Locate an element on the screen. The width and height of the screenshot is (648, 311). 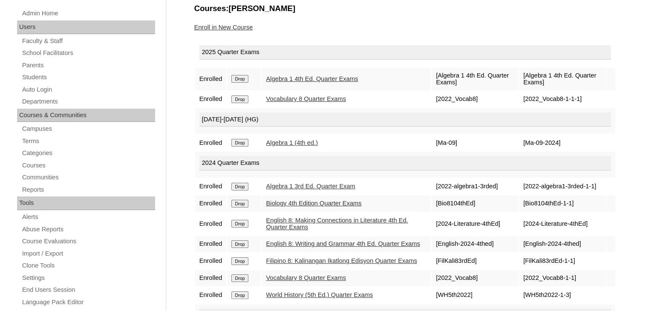
td: [Ma-09-2024] is located at coordinates (562, 143).